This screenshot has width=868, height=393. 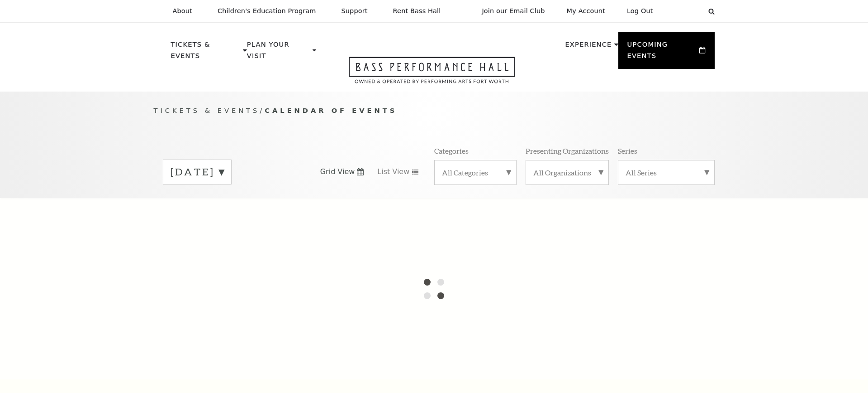 What do you see at coordinates (279, 52) in the screenshot?
I see `p: Plan Your Visit` at bounding box center [279, 52].